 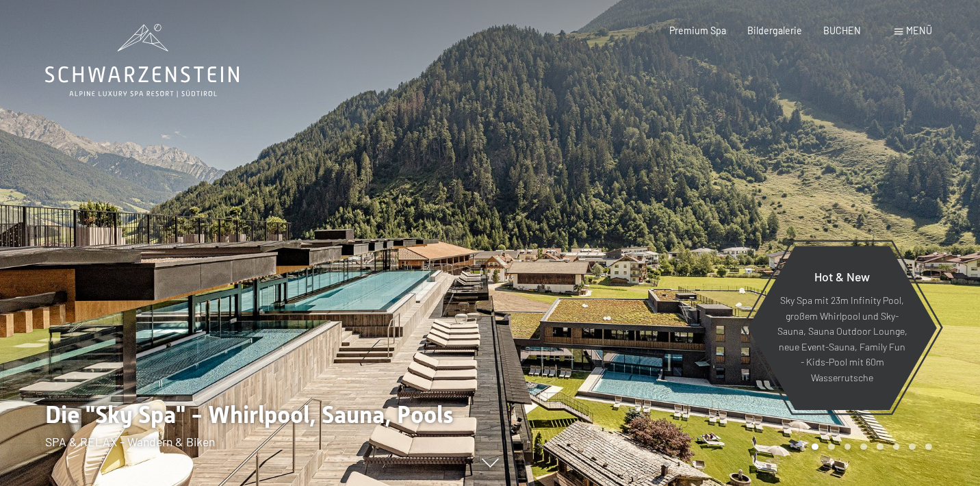 I want to click on a: Premium Spa, so click(x=698, y=30).